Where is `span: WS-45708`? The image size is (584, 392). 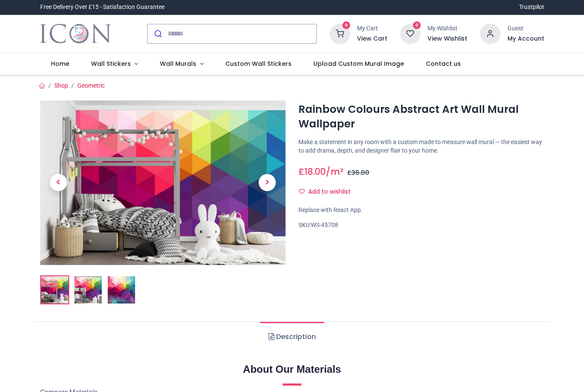
span: WS-45708 is located at coordinates (325, 225).